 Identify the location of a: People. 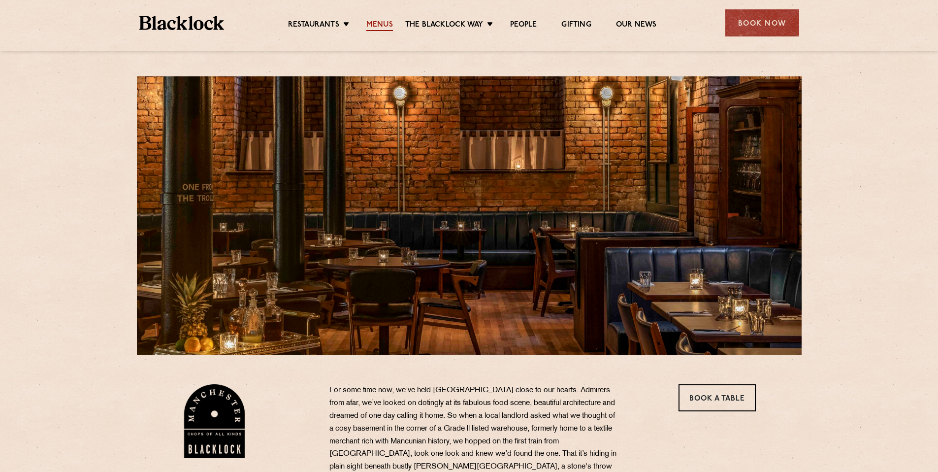
(523, 26).